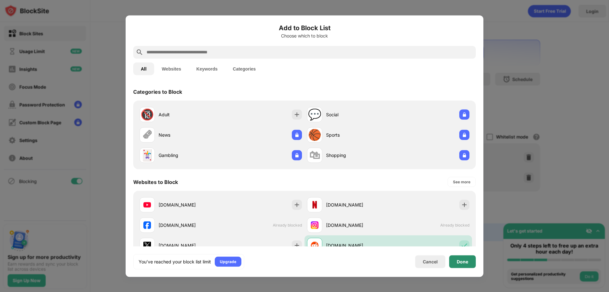 The height and width of the screenshot is (292, 609). Describe the element at coordinates (244, 69) in the screenshot. I see `button: Categories` at that location.